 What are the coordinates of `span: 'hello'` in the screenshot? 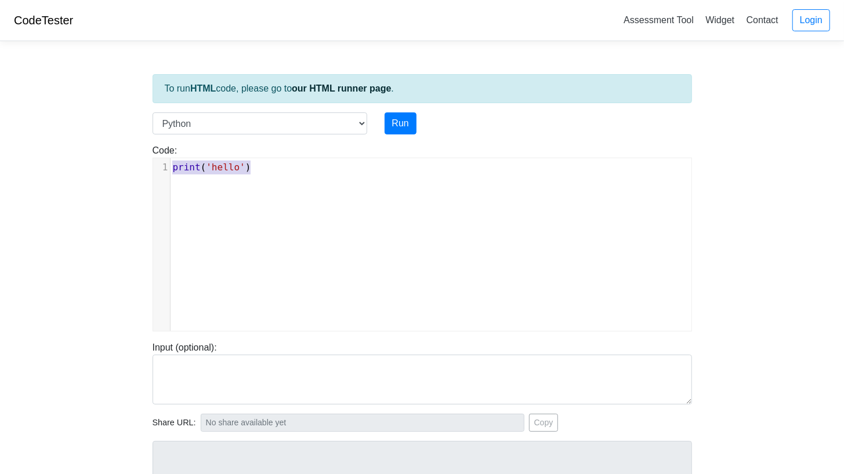 It's located at (225, 167).